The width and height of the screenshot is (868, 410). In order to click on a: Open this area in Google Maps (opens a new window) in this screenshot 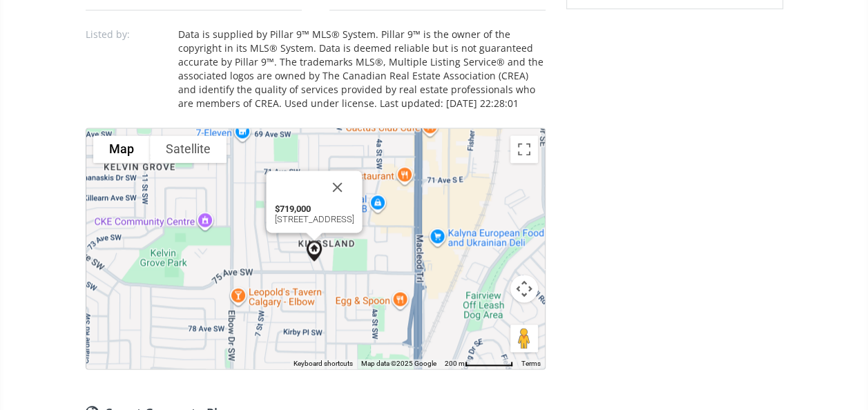, I will do `click(113, 359)`.